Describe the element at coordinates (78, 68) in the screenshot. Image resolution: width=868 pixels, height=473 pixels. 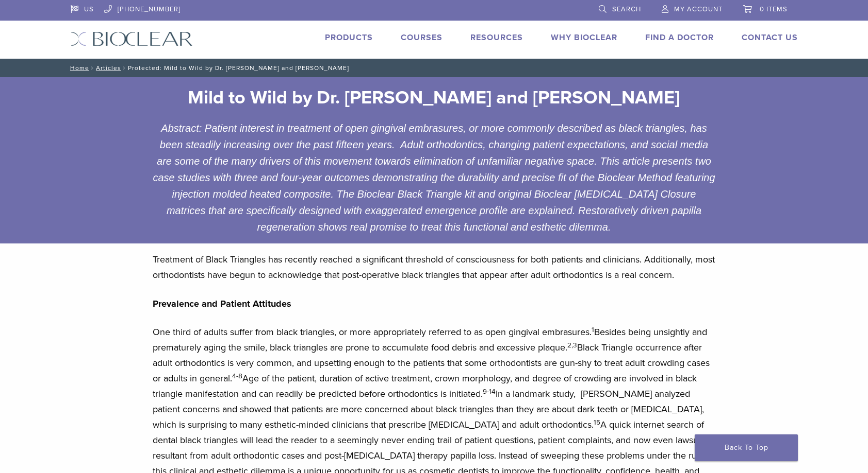
I see `a: Home` at that location.